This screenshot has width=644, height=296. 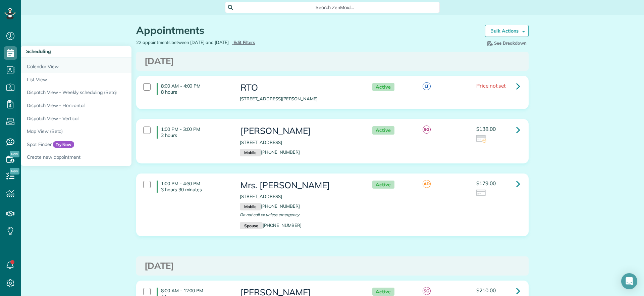 What do you see at coordinates (299, 88) in the screenshot?
I see `h3: RTO` at bounding box center [299, 88].